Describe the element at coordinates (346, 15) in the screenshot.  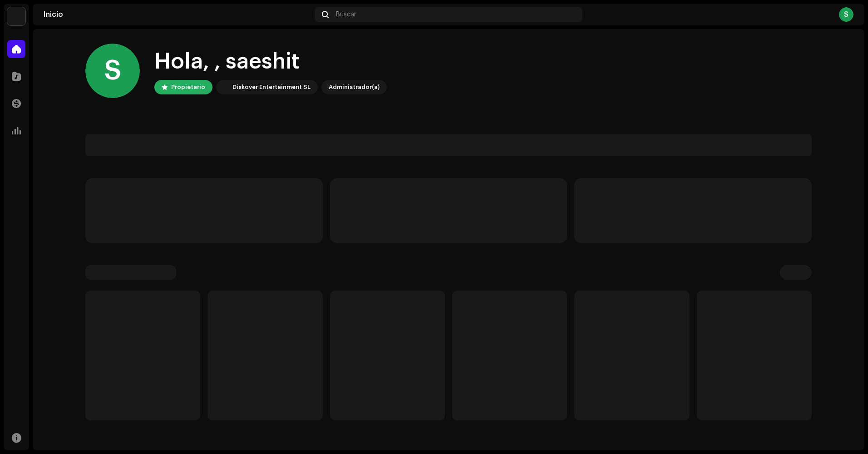
I see `span: Buscar` at that location.